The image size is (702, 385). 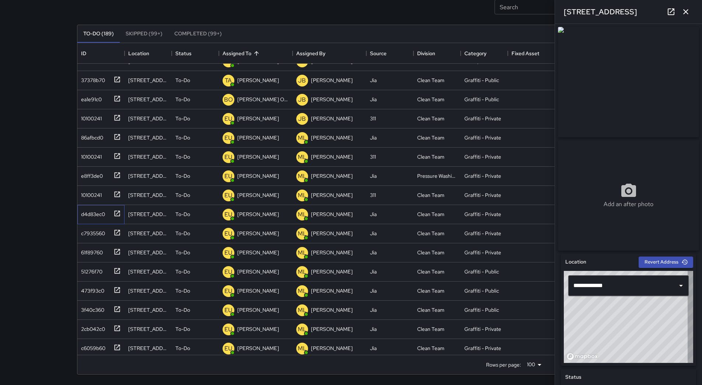 What do you see at coordinates (148, 80) in the screenshot?
I see `div: 1145 Market Street` at bounding box center [148, 80].